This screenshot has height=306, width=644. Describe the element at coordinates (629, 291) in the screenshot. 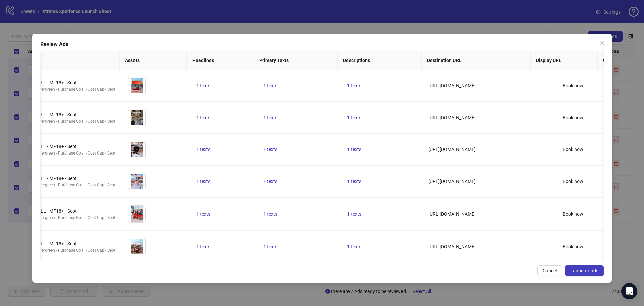

I see `div: Open Intercom Messenger` at that location.